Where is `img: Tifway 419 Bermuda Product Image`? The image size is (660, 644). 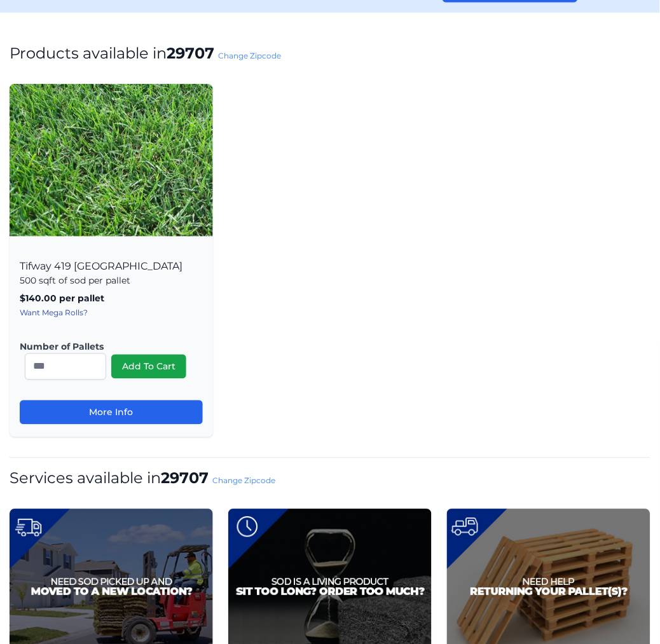 img: Tifway 419 Bermuda Product Image is located at coordinates (112, 160).